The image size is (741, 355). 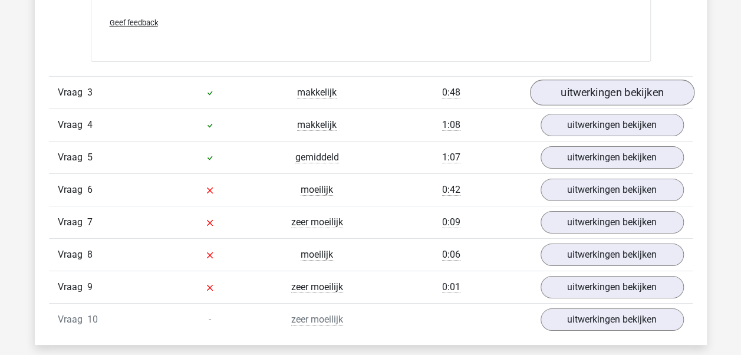 I want to click on span: 0:42, so click(x=451, y=190).